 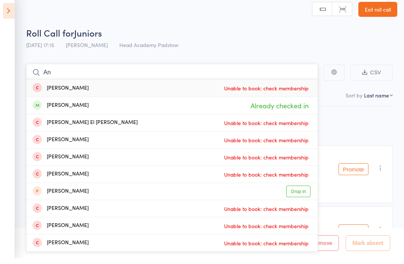 What do you see at coordinates (378, 15) in the screenshot?
I see `a: Exit roll call` at bounding box center [378, 15].